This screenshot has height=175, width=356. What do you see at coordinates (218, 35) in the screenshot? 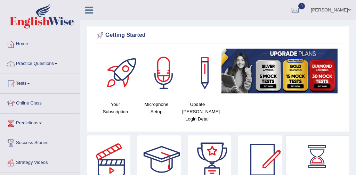
I see `div: Getting Started` at bounding box center [218, 35].